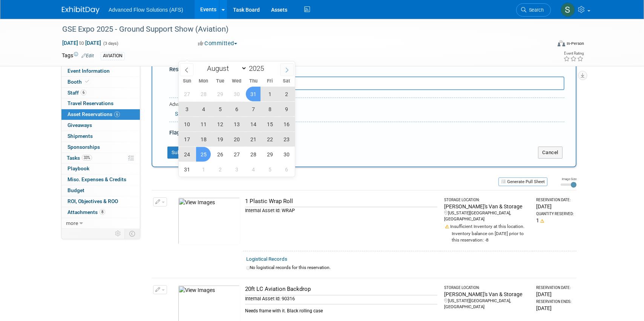 The height and width of the screenshot is (321, 644). I want to click on span: Sponsorships, so click(84, 147).